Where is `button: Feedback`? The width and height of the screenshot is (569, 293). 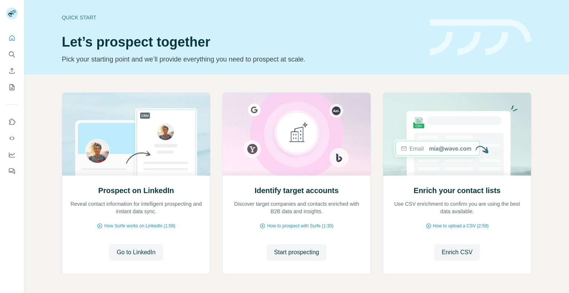 button: Feedback is located at coordinates (12, 171).